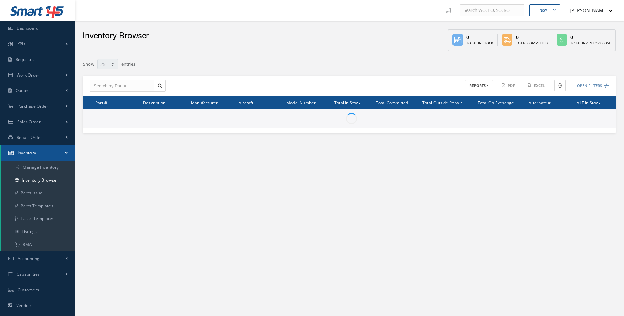 The height and width of the screenshot is (316, 624). What do you see at coordinates (116, 36) in the screenshot?
I see `h2: Inventory Browser` at bounding box center [116, 36].